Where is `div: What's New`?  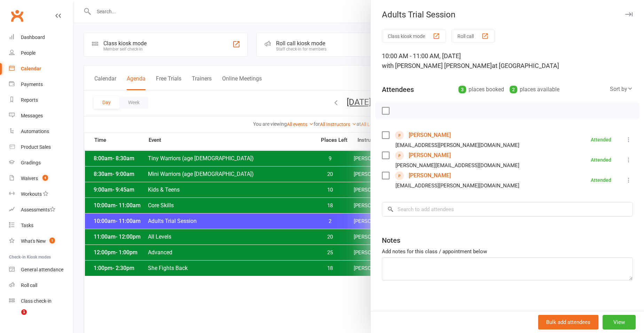 div: What's New is located at coordinates (33, 241).